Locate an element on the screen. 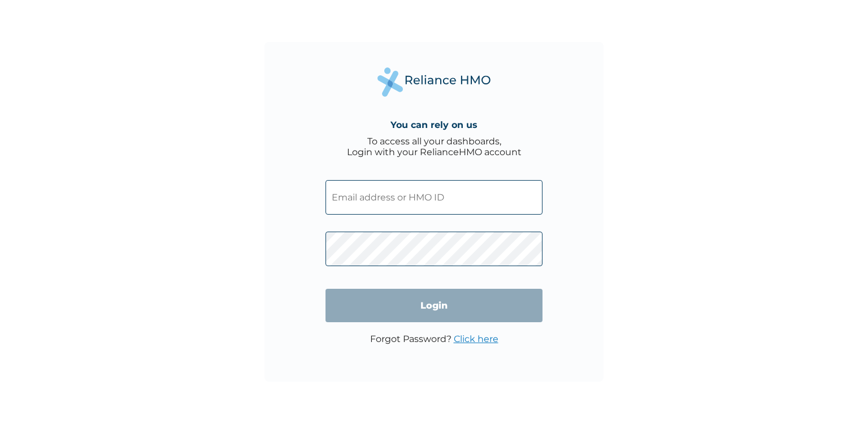  div: To access all your dashboards, Login with your RelianceHMO account is located at coordinates (434, 146).